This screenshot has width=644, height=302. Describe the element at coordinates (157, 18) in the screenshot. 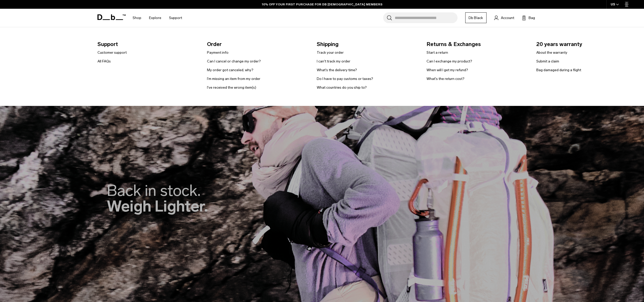

I see `nav: Main Navigation` at that location.